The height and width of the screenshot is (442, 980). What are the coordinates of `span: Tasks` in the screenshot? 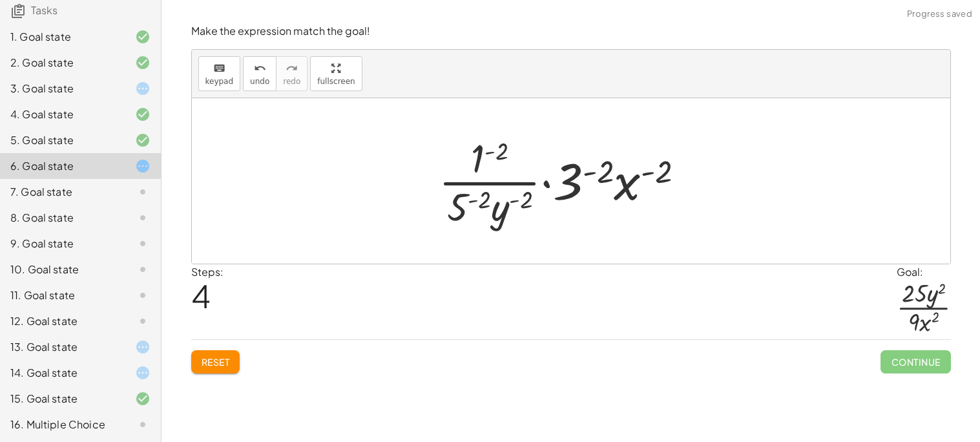 It's located at (44, 9).